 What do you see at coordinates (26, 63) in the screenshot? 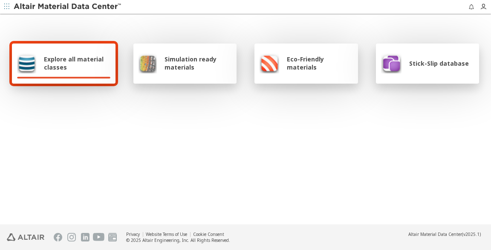
I see `img: Explore all material classes` at bounding box center [26, 63].